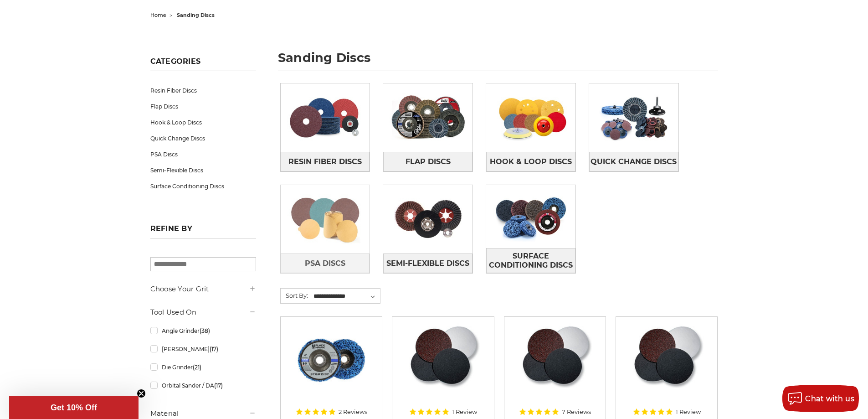 This screenshot has height=419, width=868. I want to click on span: Hook & Loop Discs, so click(531, 162).